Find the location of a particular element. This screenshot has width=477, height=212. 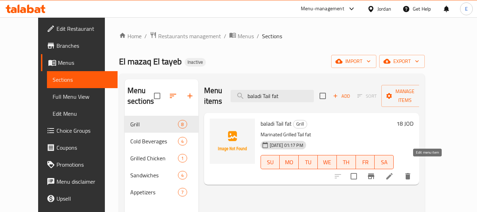

div: Grilled Chicken1 is located at coordinates (161, 158).